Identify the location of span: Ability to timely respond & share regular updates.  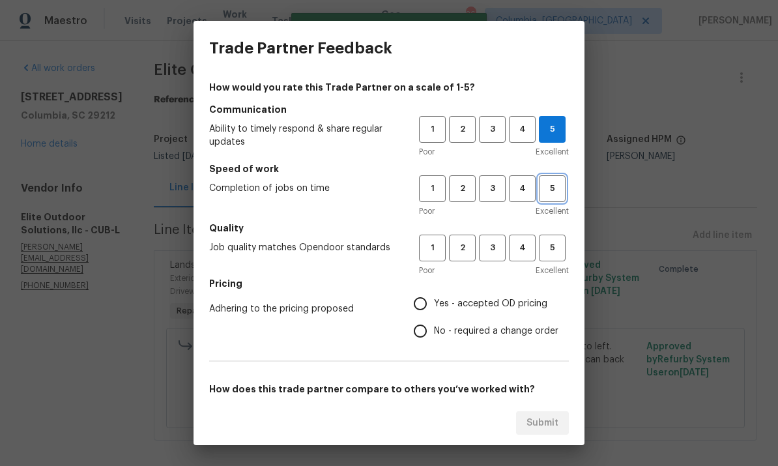
(304, 136).